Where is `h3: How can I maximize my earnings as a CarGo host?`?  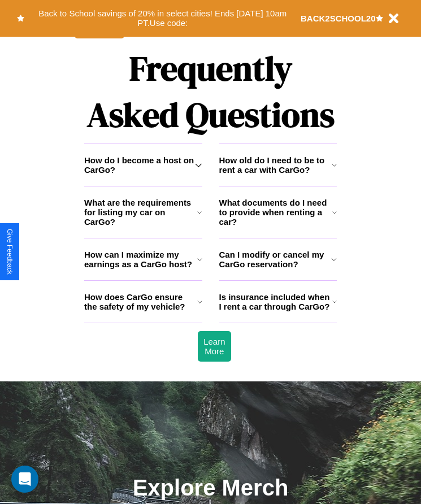 h3: How can I maximize my earnings as a CarGo host? is located at coordinates (141, 260).